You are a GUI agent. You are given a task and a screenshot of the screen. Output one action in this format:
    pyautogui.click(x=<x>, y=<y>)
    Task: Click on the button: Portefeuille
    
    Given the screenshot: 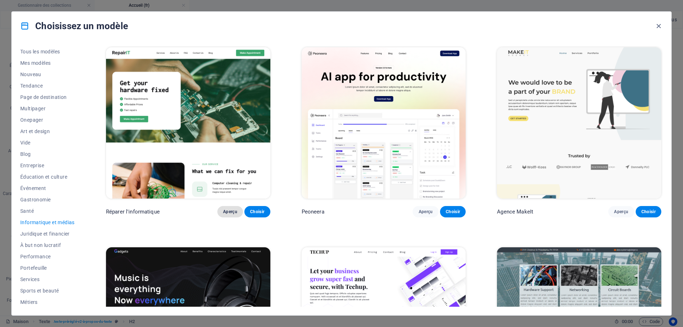 What is the action you would take?
    pyautogui.click(x=47, y=268)
    